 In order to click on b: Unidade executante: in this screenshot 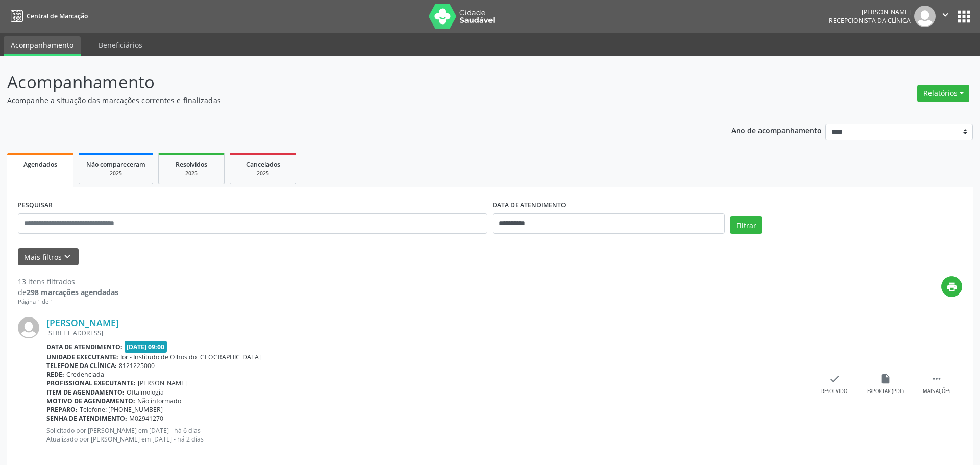, I will do `click(82, 357)`.